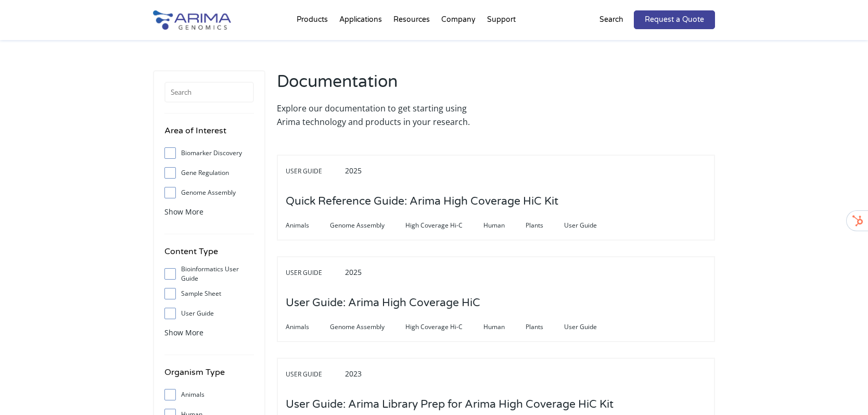 The width and height of the screenshot is (868, 415). What do you see at coordinates (192, 20) in the screenshot?
I see `img: Arima-Genomics-logo` at bounding box center [192, 20].